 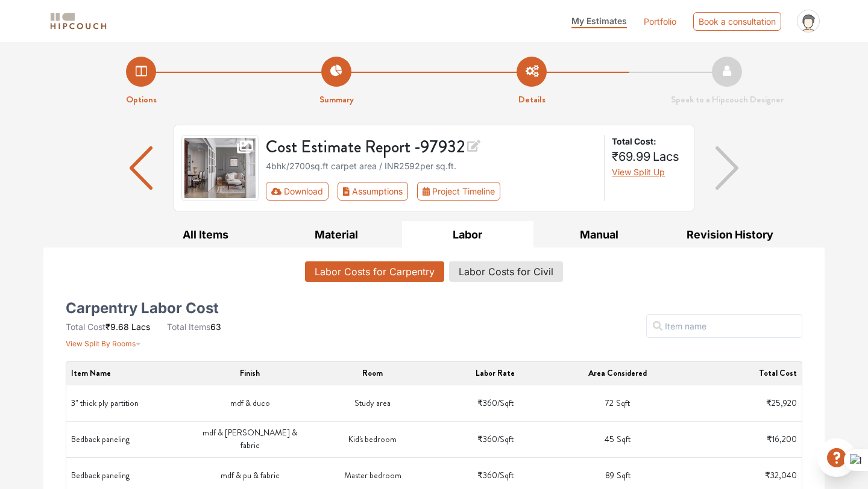 What do you see at coordinates (249, 373) in the screenshot?
I see `button: Finish` at bounding box center [249, 373].